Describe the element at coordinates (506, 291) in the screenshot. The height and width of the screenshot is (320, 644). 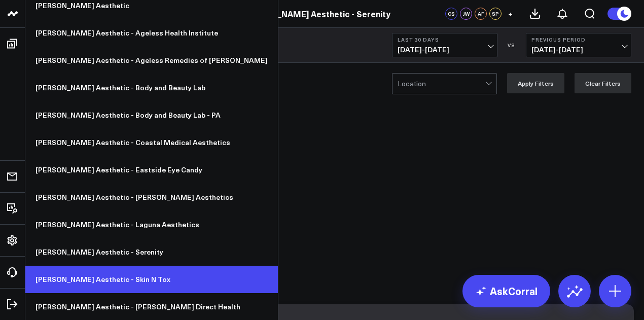
I see `a: AskCorral` at that location.